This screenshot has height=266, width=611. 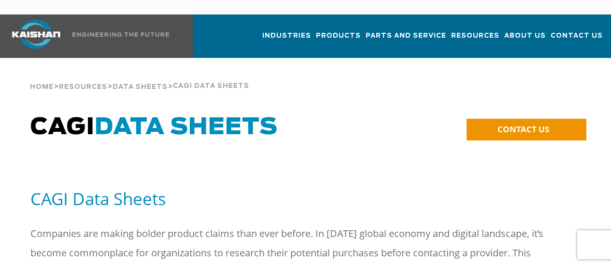 I want to click on a: CONTACT US, so click(x=526, y=129).